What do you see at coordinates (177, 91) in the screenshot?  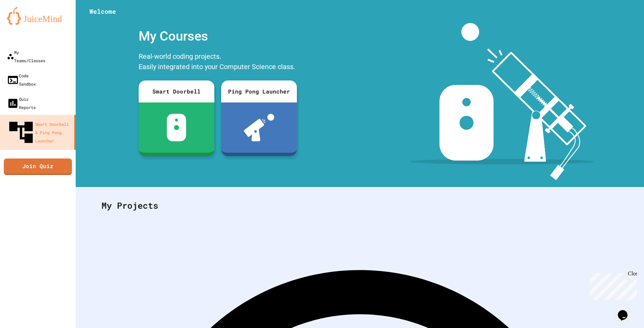 I see `div: Smart Doorbell` at bounding box center [177, 91].